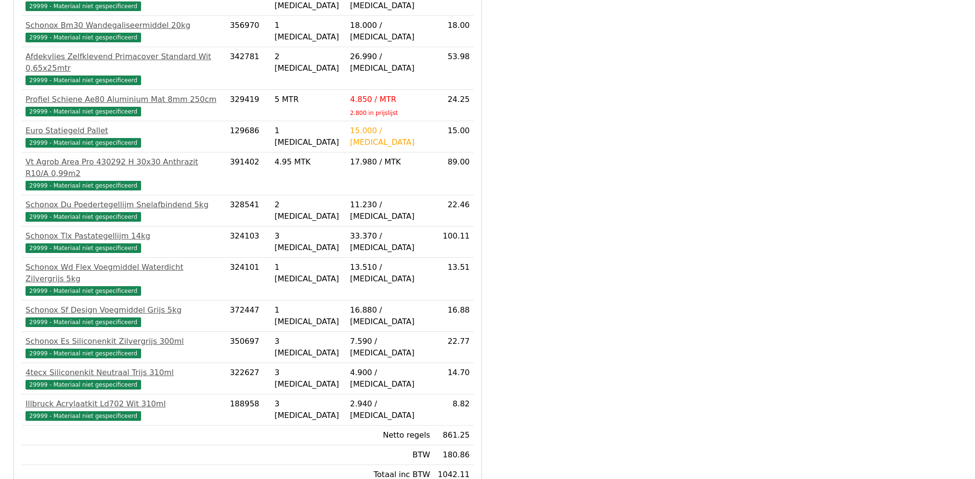 Image resolution: width=975 pixels, height=479 pixels. Describe the element at coordinates (248, 379) in the screenshot. I see `td: 322627` at that location.